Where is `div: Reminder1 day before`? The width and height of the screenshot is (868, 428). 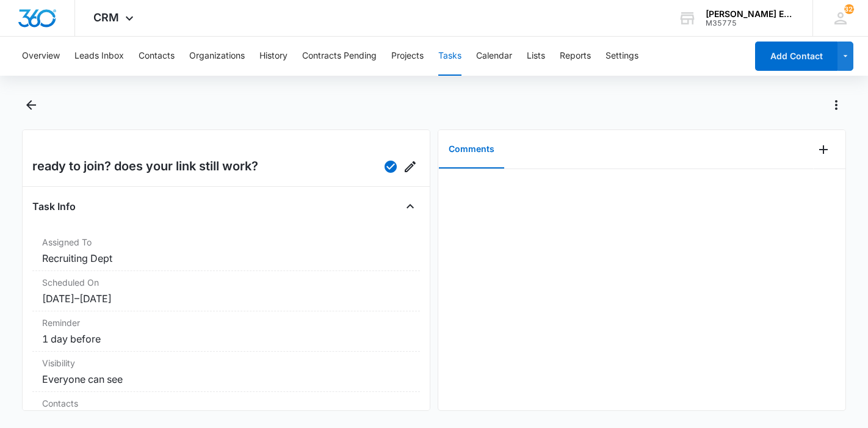
div: Reminder1 day before is located at coordinates (225, 331).